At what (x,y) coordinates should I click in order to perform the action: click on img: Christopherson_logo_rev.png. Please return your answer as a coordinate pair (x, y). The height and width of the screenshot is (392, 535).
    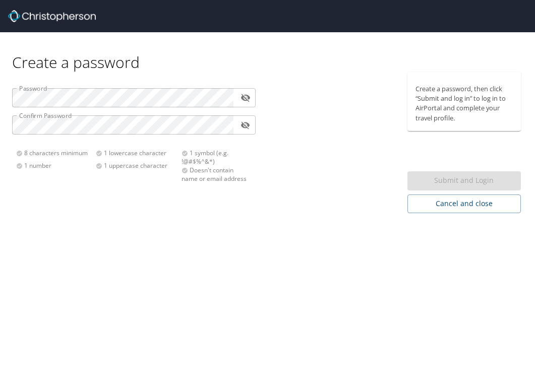
    Looking at the image, I should click on (52, 16).